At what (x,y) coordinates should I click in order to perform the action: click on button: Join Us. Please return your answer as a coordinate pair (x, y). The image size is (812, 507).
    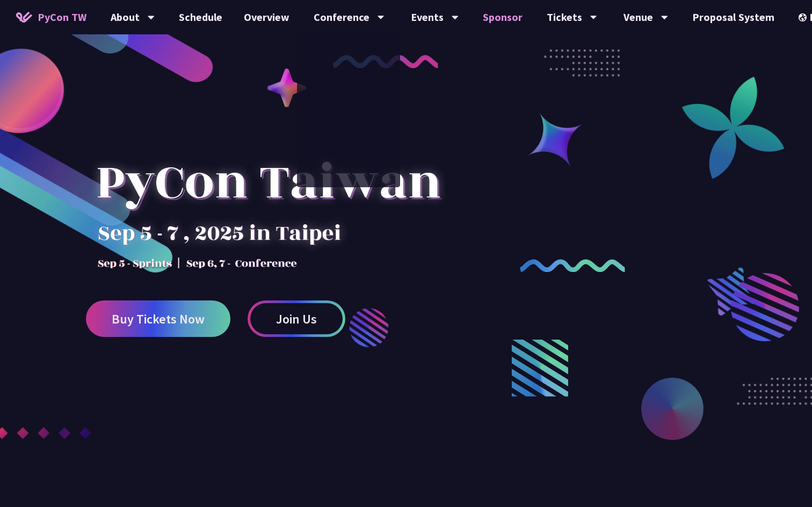
    Looking at the image, I should click on (296, 319).